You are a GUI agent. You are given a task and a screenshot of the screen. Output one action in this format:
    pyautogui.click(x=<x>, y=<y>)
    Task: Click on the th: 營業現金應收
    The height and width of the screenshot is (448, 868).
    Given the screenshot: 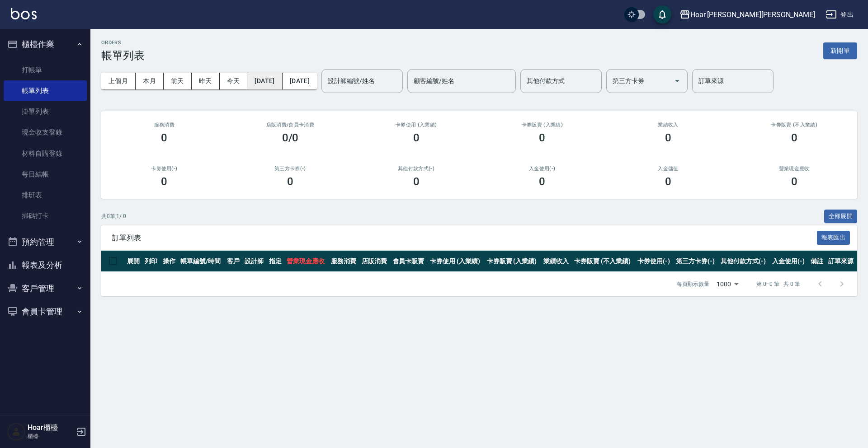 What is the action you would take?
    pyautogui.click(x=306, y=262)
    